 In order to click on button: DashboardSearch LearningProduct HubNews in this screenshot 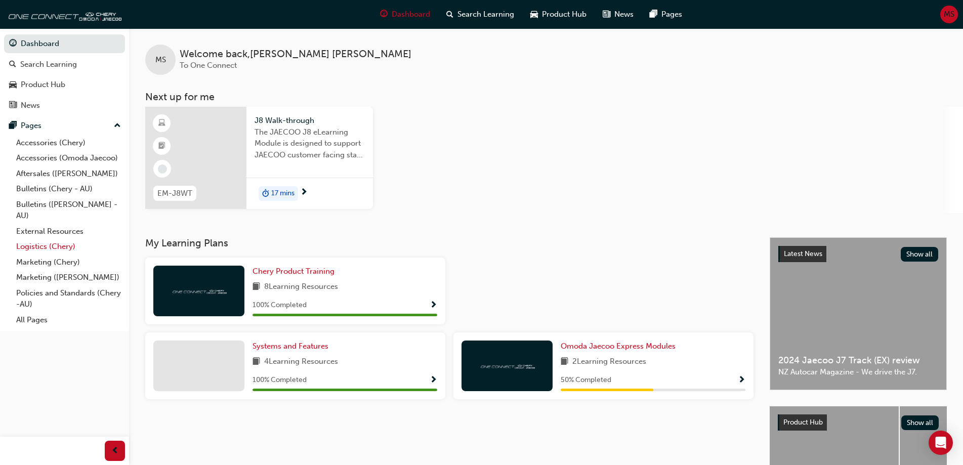, I will do `click(64, 74)`.